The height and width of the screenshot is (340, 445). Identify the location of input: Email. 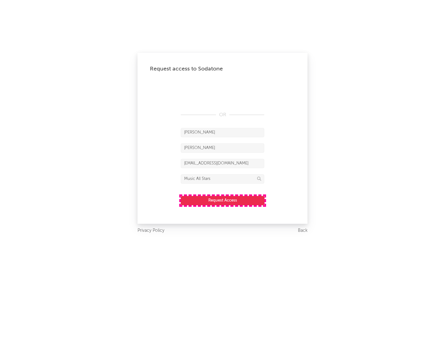
(223, 164).